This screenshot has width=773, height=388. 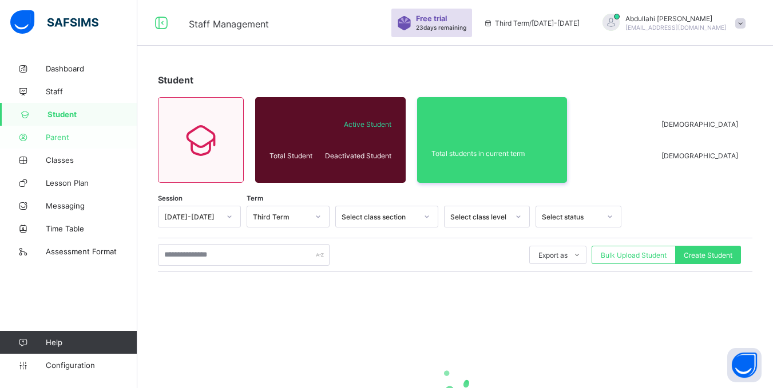 What do you see at coordinates (671, 23) in the screenshot?
I see `div: AbdullahiAbdulbassit Alagbe` at bounding box center [671, 23].